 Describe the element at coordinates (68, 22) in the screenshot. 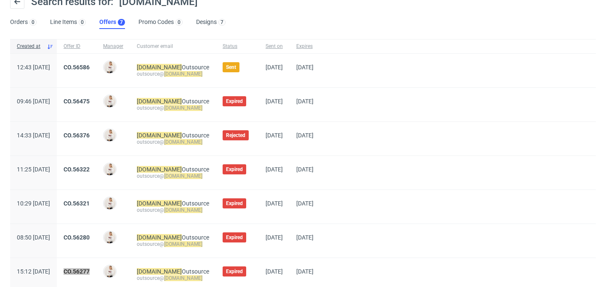

I see `a: Line Items0` at that location.